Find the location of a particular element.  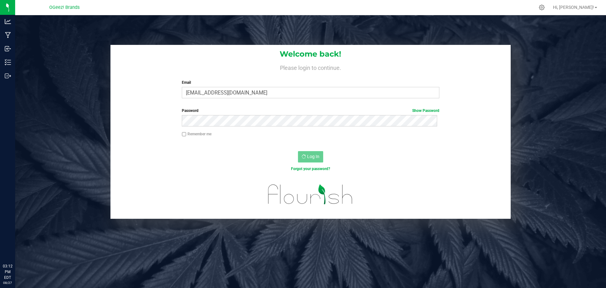

button: Log In is located at coordinates (311, 157).